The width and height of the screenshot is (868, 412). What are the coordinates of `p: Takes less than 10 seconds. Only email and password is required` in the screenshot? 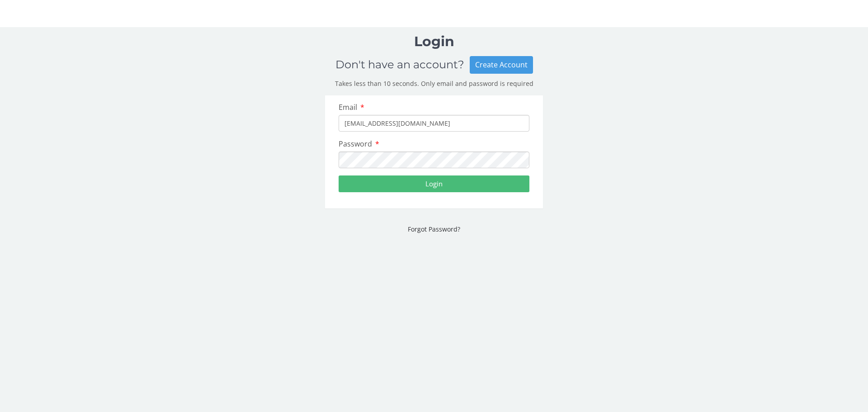 It's located at (434, 84).